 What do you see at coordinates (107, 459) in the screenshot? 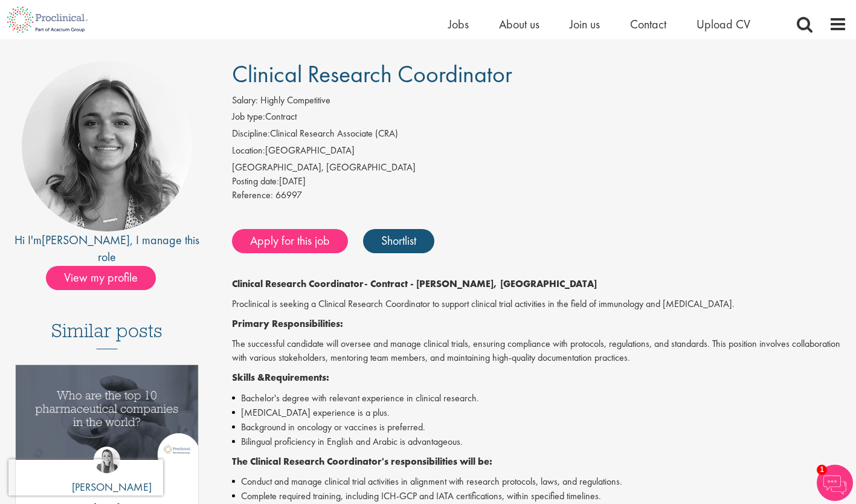
I see `img: Hannah Burke` at bounding box center [107, 459].